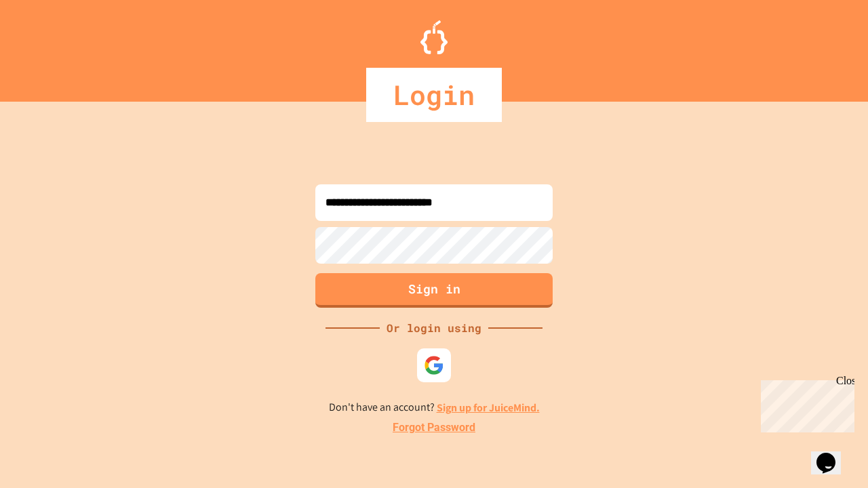  What do you see at coordinates (434, 427) in the screenshot?
I see `a: Forgot Password` at bounding box center [434, 427].